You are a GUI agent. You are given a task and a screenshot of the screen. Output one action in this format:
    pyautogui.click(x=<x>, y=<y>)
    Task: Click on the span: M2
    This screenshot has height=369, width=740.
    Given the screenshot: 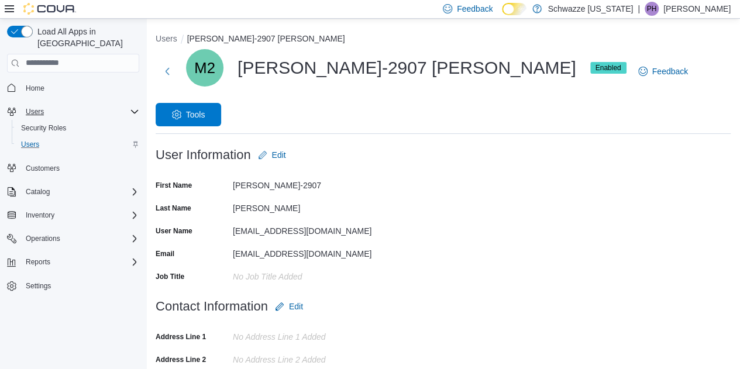 What is the action you would take?
    pyautogui.click(x=205, y=68)
    